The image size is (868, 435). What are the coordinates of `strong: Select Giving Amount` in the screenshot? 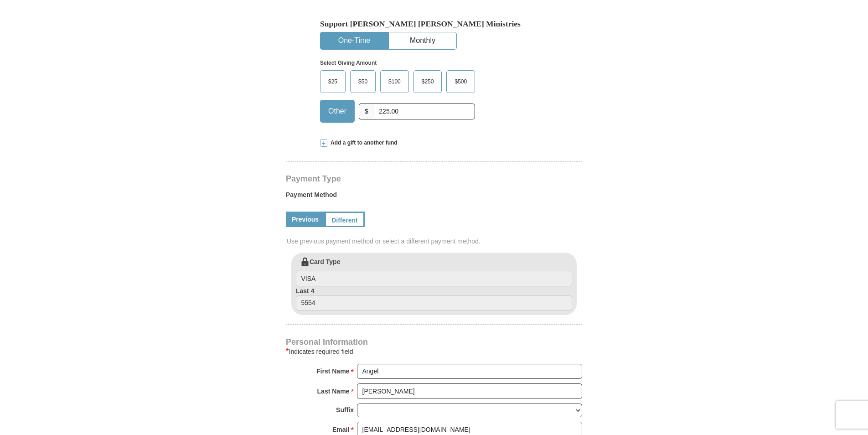 It's located at (348, 63).